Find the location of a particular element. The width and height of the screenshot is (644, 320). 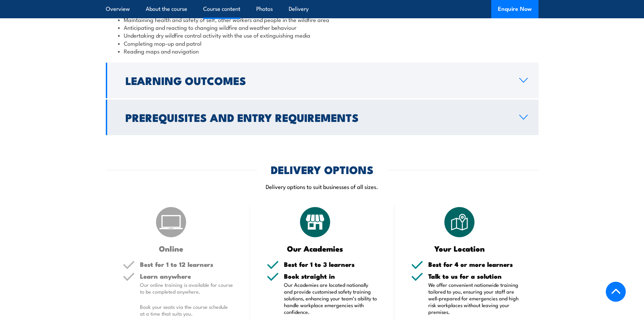

h5: Learn anywhere is located at coordinates (186, 276).